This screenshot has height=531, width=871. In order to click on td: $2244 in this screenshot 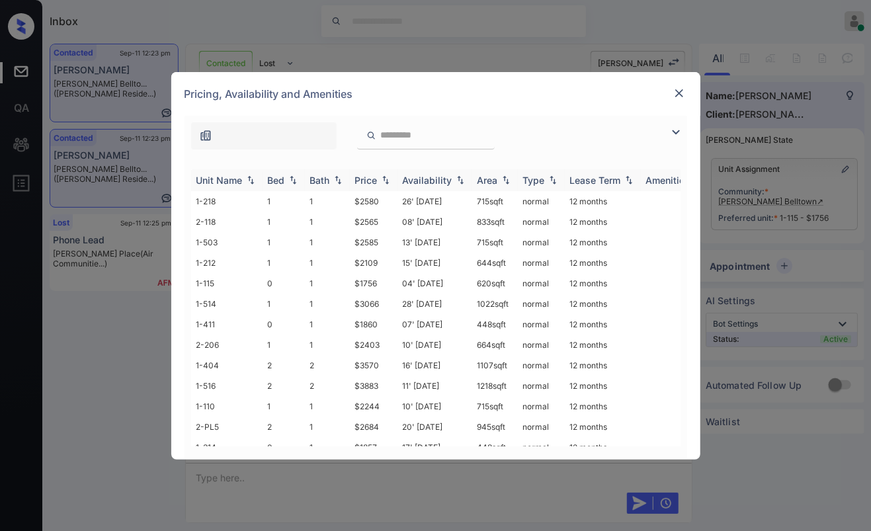, I will do `click(374, 406)`.